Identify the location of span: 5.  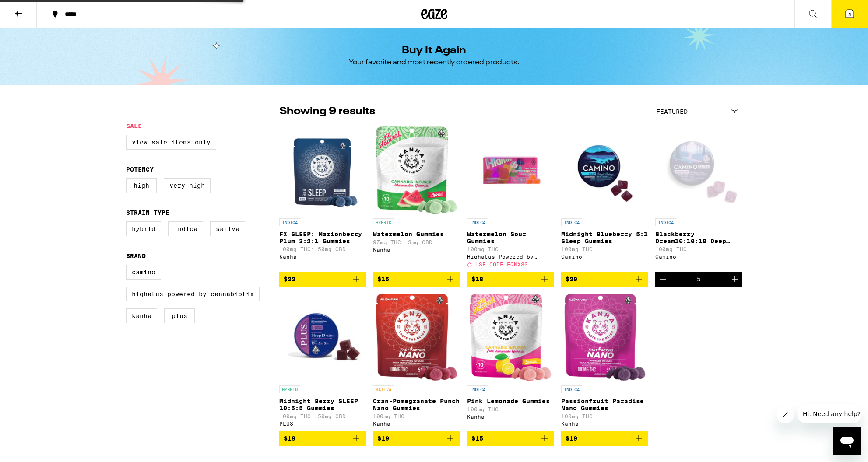
(850, 14).